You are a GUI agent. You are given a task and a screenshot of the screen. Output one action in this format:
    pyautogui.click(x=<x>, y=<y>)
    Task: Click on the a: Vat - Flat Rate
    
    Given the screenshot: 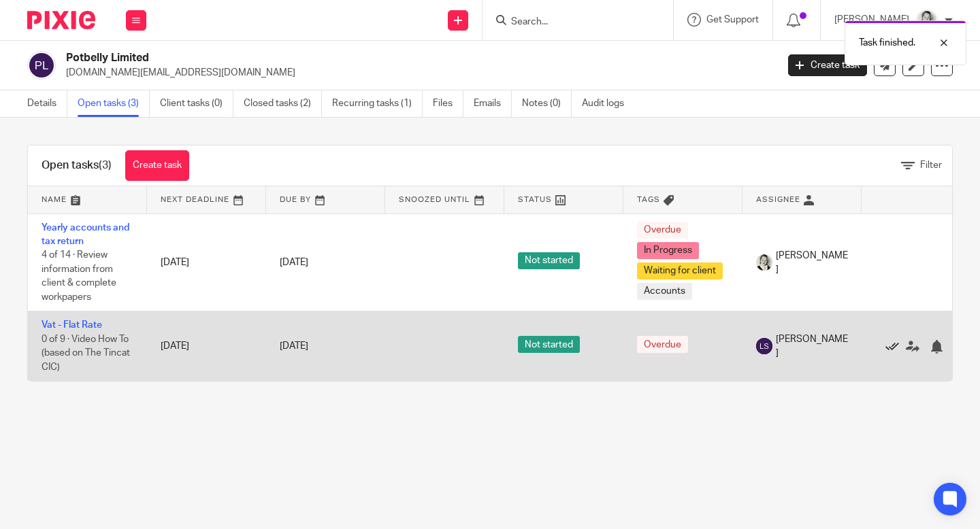 What is the action you would take?
    pyautogui.click(x=72, y=325)
    